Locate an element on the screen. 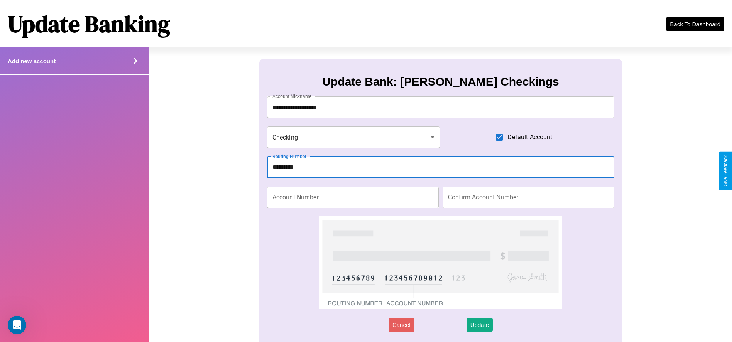 This screenshot has width=732, height=342. label: Routing Number is located at coordinates (289, 156).